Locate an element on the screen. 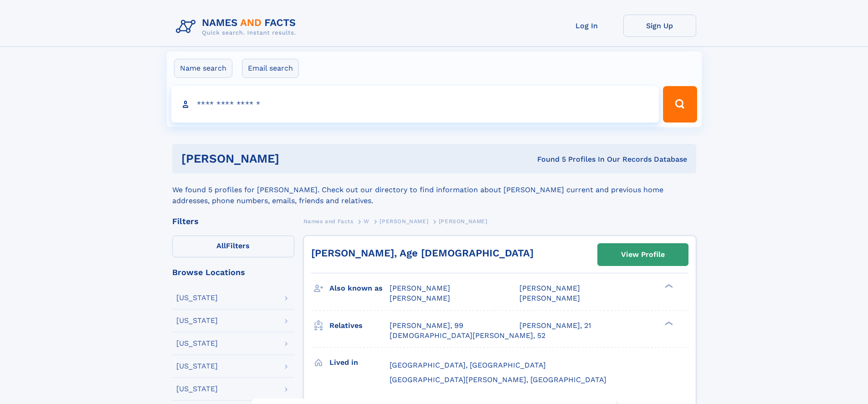 This screenshot has height=404, width=868. h3: Lived in is located at coordinates (360, 362).